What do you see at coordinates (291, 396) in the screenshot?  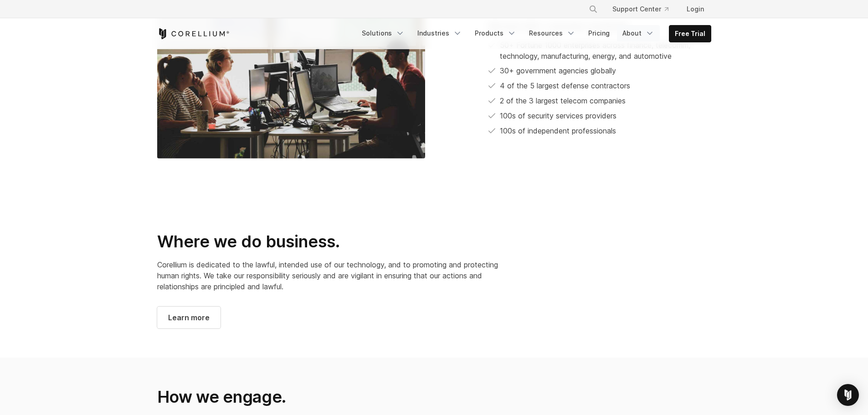 I see `h2: How we engage.` at bounding box center [291, 396].